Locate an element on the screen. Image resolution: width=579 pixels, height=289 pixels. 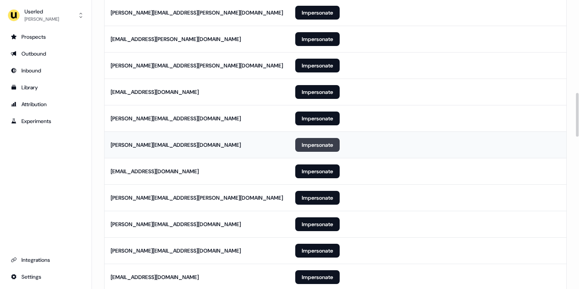
a: Go to Inbound is located at coordinates (46, 71).